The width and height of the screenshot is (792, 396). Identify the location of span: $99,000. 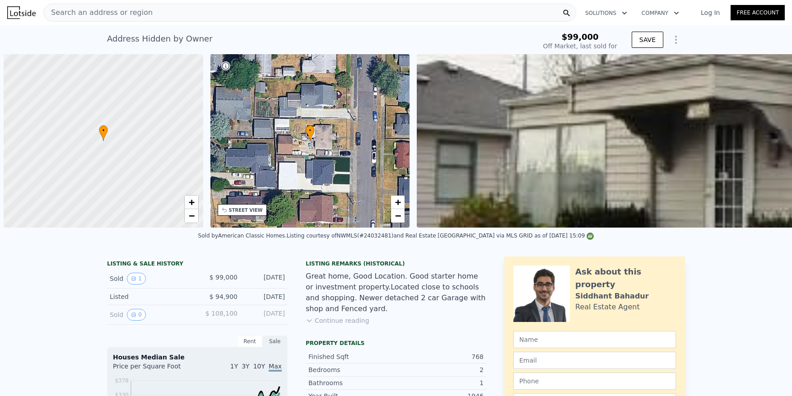
(580, 37).